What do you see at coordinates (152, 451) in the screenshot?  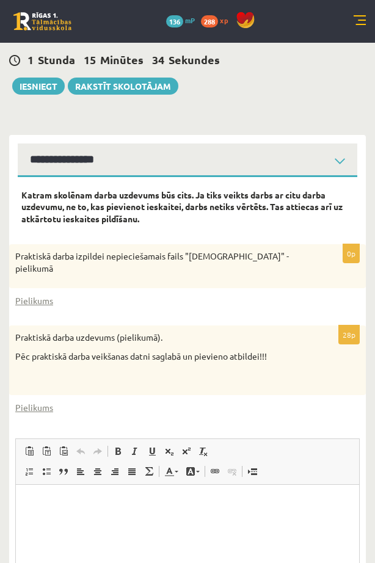 I see `a: Подчеркнутый (Ctrl+U)` at bounding box center [152, 451].